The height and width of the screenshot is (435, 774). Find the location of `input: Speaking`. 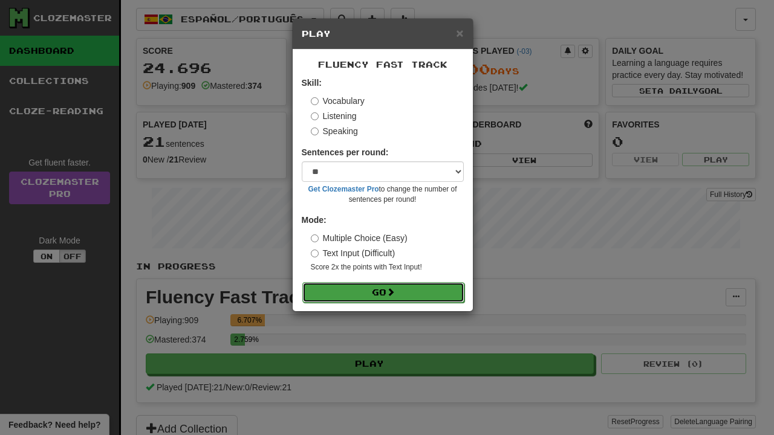

input: Speaking is located at coordinates (314, 131).